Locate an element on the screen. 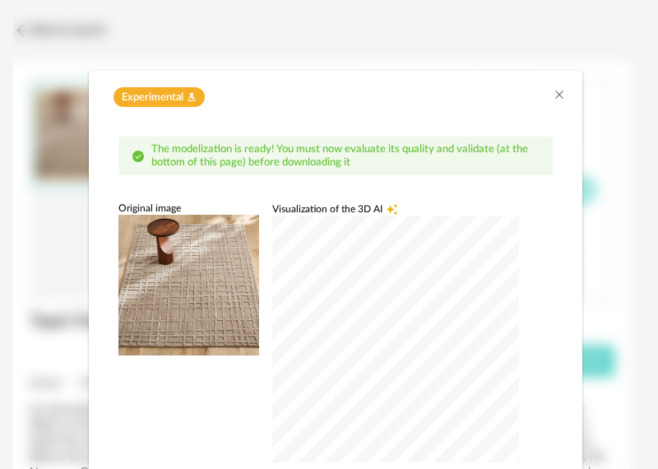  span: Experimental is located at coordinates (152, 97).